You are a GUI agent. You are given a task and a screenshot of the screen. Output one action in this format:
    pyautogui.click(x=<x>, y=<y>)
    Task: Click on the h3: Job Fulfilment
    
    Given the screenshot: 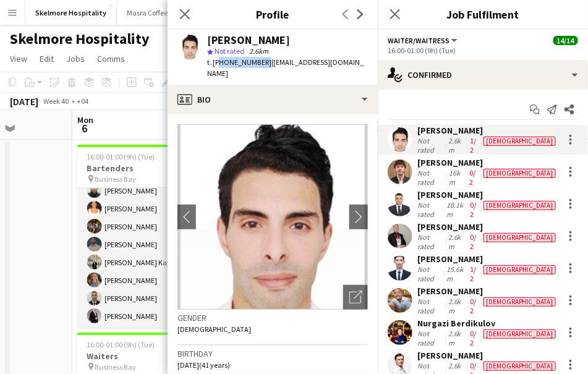 What is the action you would take?
    pyautogui.click(x=483, y=14)
    